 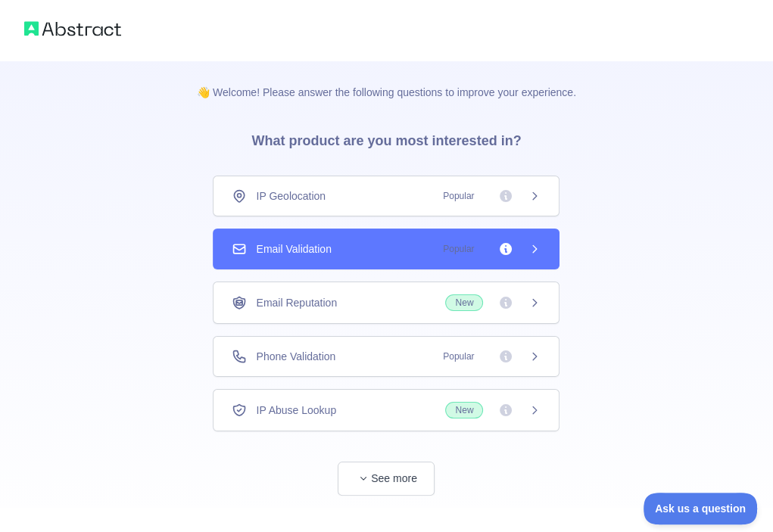 What do you see at coordinates (296, 303) in the screenshot?
I see `span: Email Reputation` at bounding box center [296, 303].